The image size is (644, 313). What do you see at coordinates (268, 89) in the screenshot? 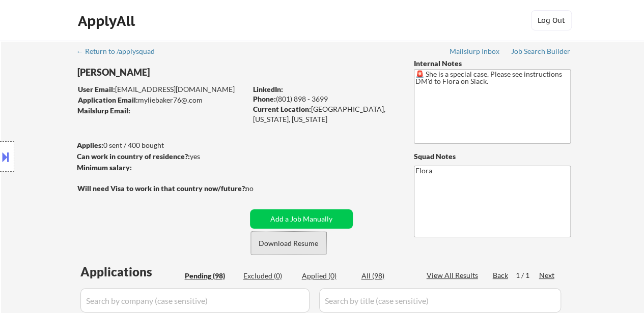
I see `strong: LinkedIn:` at bounding box center [268, 89].